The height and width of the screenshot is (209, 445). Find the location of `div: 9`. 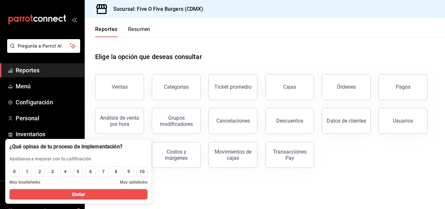

div: 9 is located at coordinates (129, 171).